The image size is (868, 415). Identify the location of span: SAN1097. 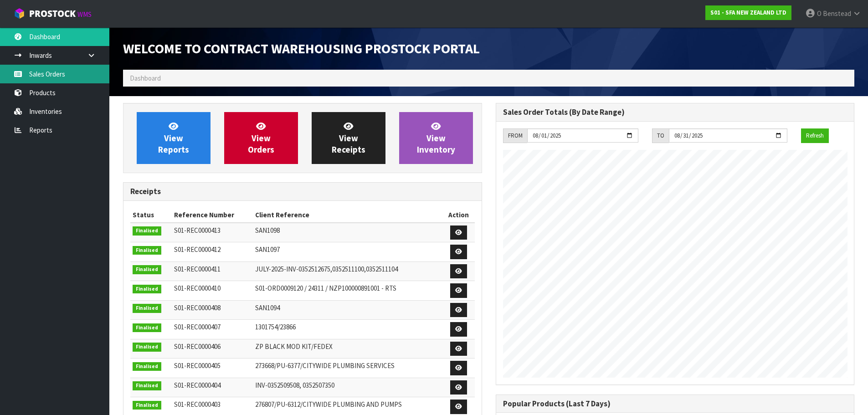
(267, 249).